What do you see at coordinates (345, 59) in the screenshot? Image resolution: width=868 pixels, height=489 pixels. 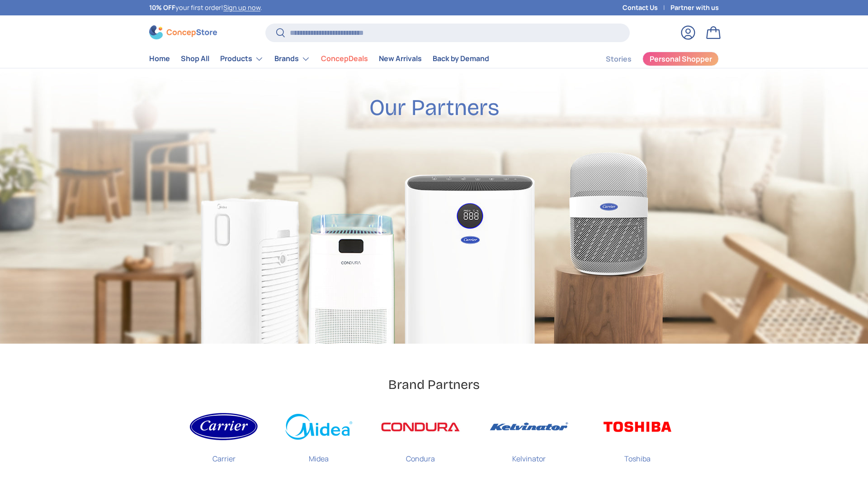 I see `a: ConcepDeals` at bounding box center [345, 59].